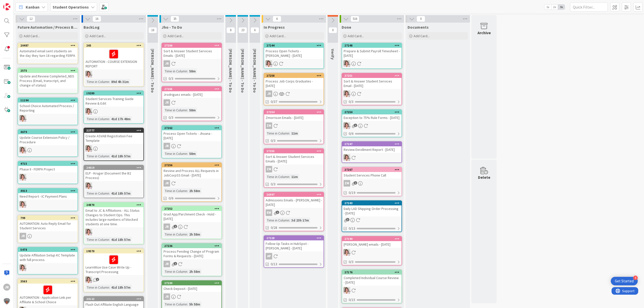 This screenshot has width=644, height=308. Describe the element at coordinates (114, 101) in the screenshot. I see `div: Student Services Training Guide Review & Edit` at that location.